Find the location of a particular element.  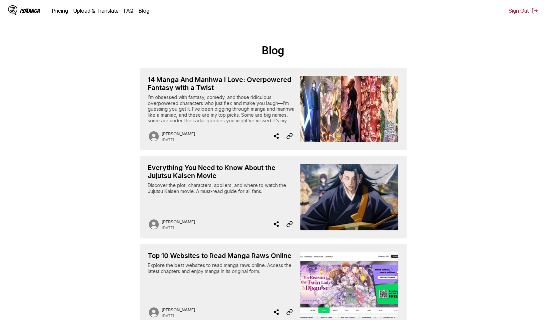

img: Cover image for Top 10 Websites to Read Manga Raws Online is located at coordinates (349, 285).